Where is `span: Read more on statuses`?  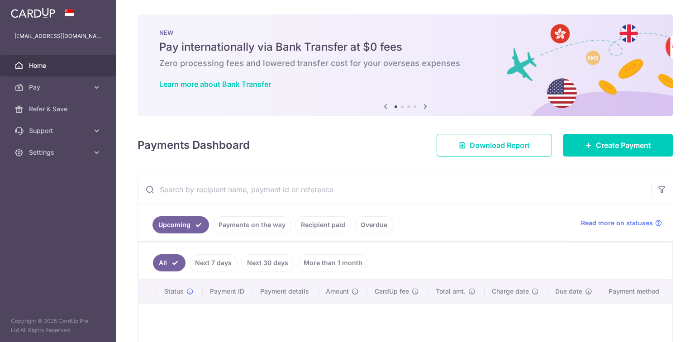
span: Read more on statuses is located at coordinates (617, 223).